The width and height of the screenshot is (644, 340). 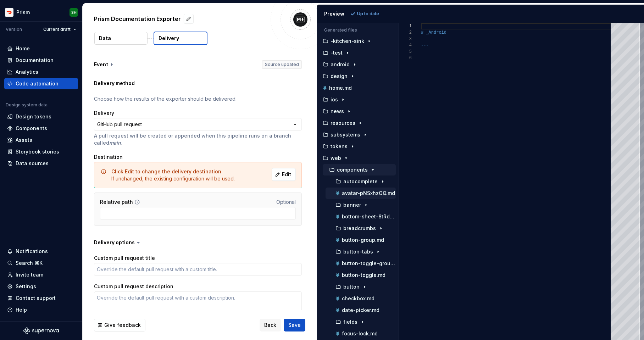 What do you see at coordinates (37, 152) in the screenshot?
I see `div: Storybook stories` at bounding box center [37, 152].